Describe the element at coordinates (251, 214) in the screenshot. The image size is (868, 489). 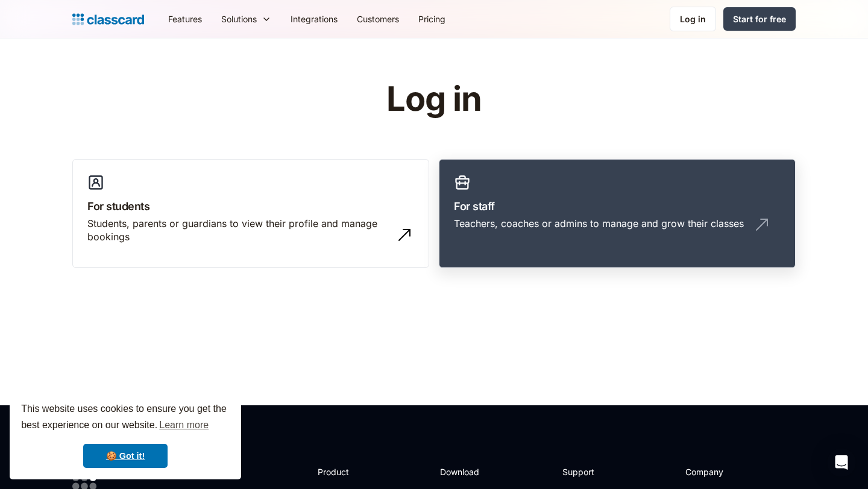
I see `a: For studentsStudents, parents or guardians to view their profile and manage bookings` at that location.